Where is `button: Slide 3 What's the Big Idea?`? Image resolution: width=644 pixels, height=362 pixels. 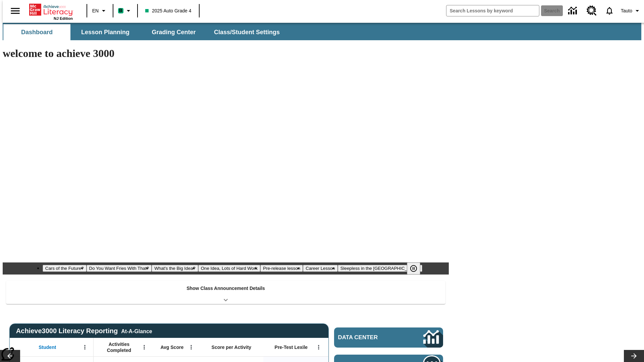 button: Slide 3 What's the Big Idea? is located at coordinates (175, 268).